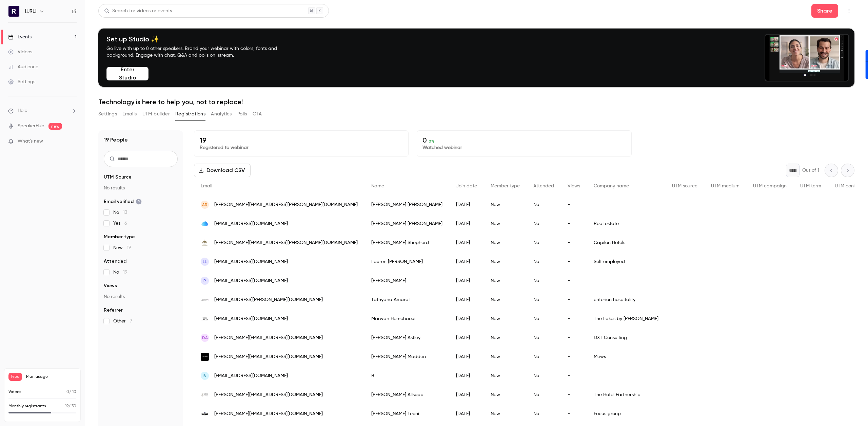 The height and width of the screenshot is (426, 868). I want to click on button: Download CSV, so click(222, 170).